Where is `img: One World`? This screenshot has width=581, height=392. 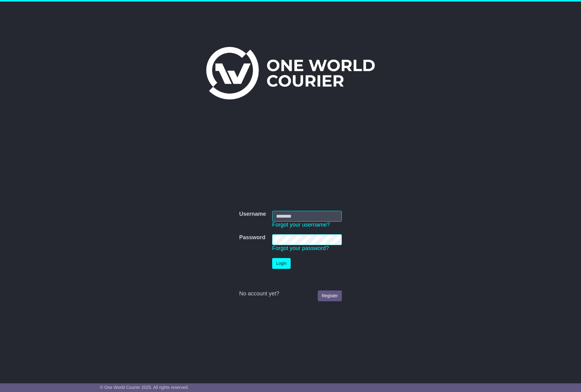 img: One World is located at coordinates (291, 73).